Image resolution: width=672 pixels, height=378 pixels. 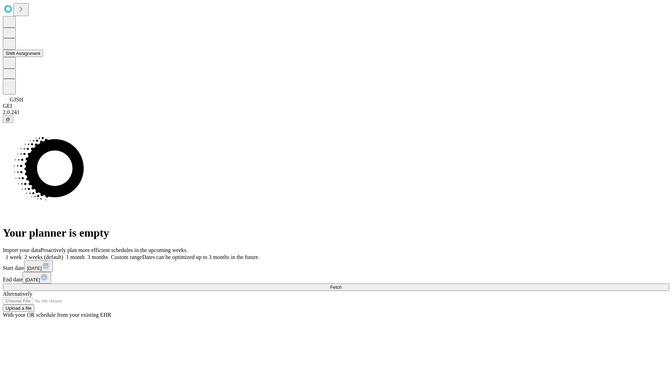 What do you see at coordinates (18, 294) in the screenshot?
I see `span: Alternatively` at bounding box center [18, 294].